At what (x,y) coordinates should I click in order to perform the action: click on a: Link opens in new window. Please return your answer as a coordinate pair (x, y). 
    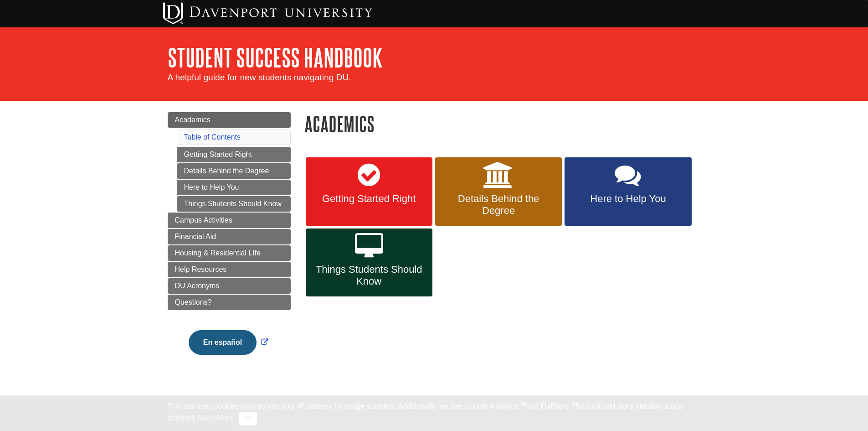
    Looking at the image, I should click on (228, 342).